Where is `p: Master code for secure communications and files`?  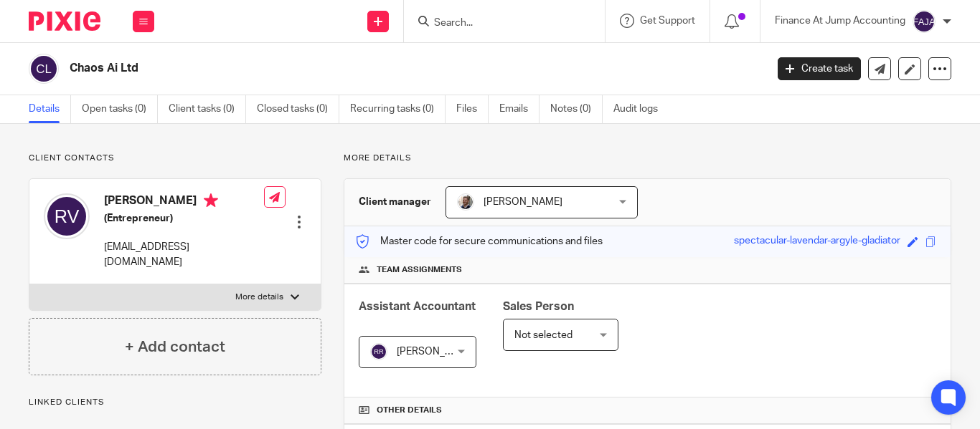
p: Master code for secure communications and files is located at coordinates (479, 241).